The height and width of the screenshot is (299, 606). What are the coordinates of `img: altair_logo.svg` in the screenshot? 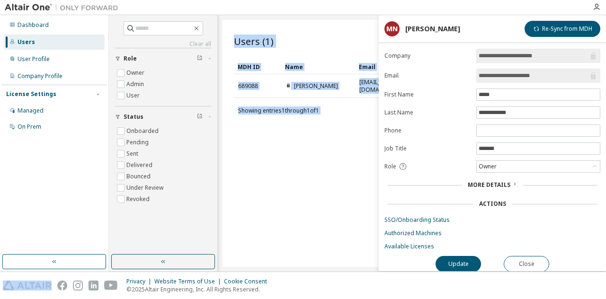 It's located at (27, 286).